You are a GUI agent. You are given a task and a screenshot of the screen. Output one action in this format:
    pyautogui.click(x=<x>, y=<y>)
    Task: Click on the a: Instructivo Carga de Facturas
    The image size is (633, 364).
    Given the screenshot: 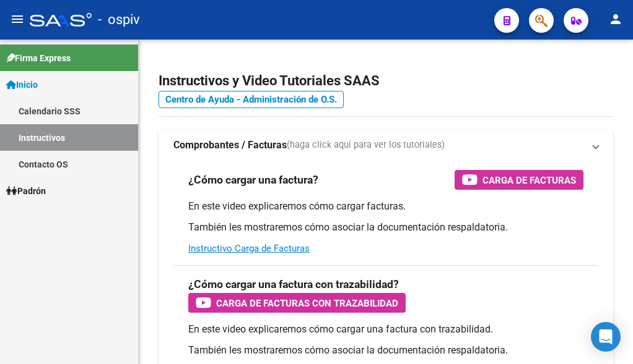 What is the action you would take?
    pyautogui.click(x=249, y=248)
    